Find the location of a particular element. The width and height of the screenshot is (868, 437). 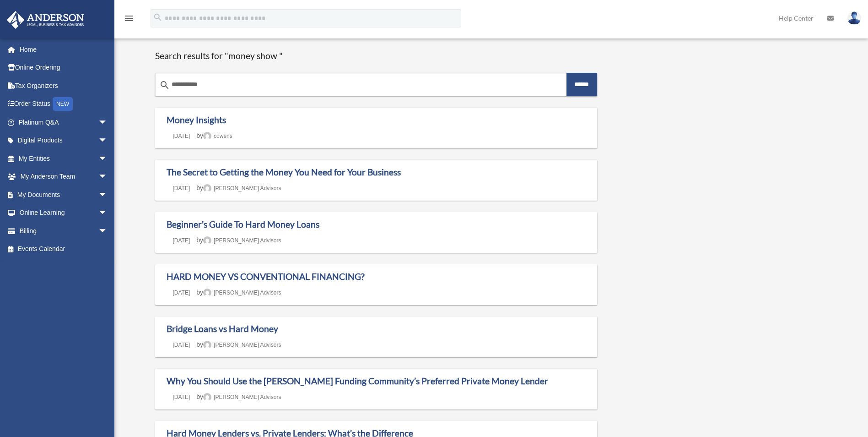

a: Money Insights is located at coordinates (196, 119).